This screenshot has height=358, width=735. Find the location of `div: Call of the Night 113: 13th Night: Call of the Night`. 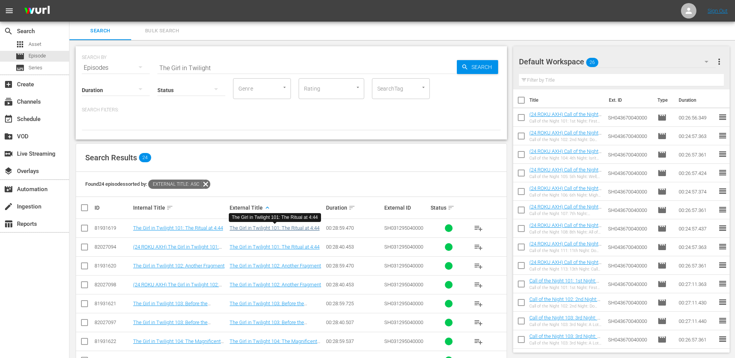

div: Call of the Night 113: 13th Night: Call of the Night is located at coordinates (566, 269).